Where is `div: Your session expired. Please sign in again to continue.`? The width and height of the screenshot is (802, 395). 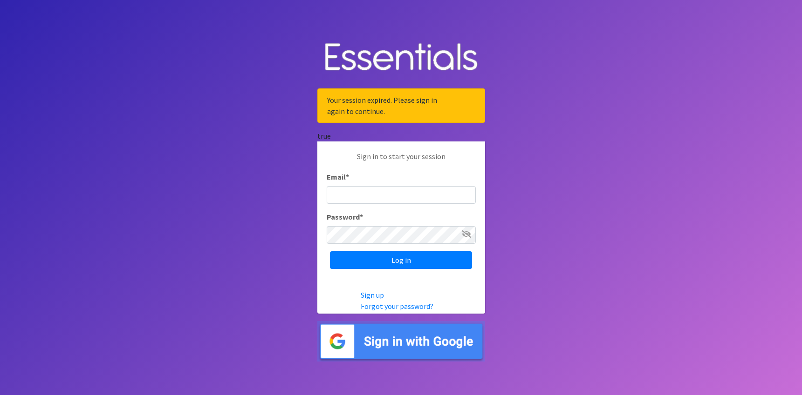 div: Your session expired. Please sign in again to continue. is located at coordinates (401, 106).